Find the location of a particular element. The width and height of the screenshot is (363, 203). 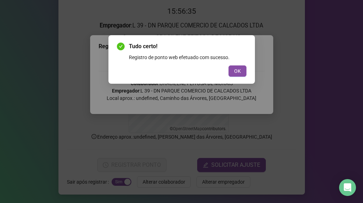

div: Open Intercom Messenger is located at coordinates (347, 188).